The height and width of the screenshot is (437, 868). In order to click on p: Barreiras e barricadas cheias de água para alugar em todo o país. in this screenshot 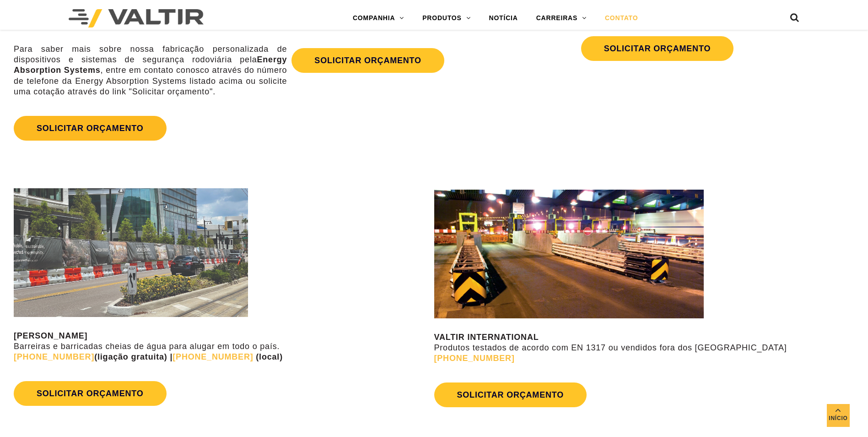, I will do `click(223, 346)`.